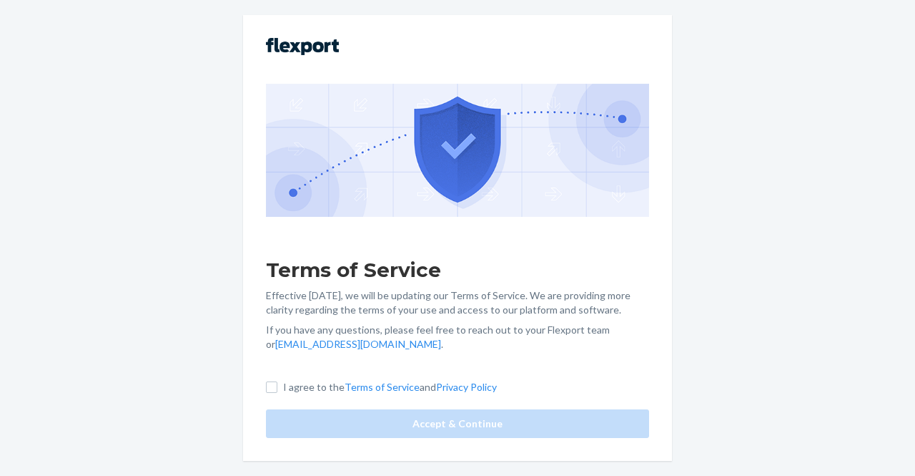 Image resolution: width=915 pixels, height=476 pixels. What do you see at coordinates (466, 386) in the screenshot?
I see `a: Privacy Policy` at bounding box center [466, 386].